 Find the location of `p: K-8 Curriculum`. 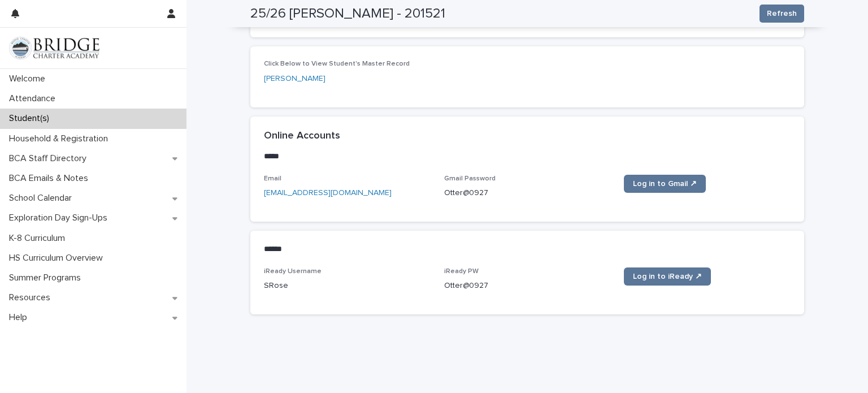

p: K-8 Curriculum is located at coordinates (39, 238).